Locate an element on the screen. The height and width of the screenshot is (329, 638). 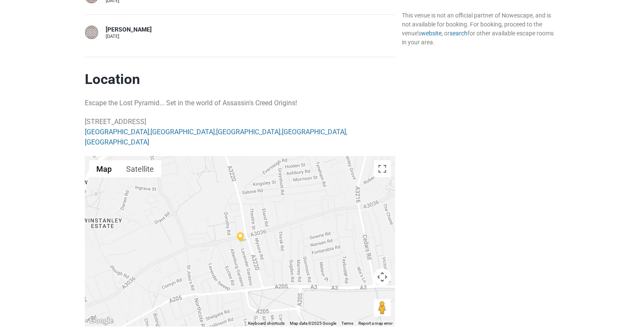
a: Open this area in Google Maps (opens a new window) is located at coordinates (101, 321).